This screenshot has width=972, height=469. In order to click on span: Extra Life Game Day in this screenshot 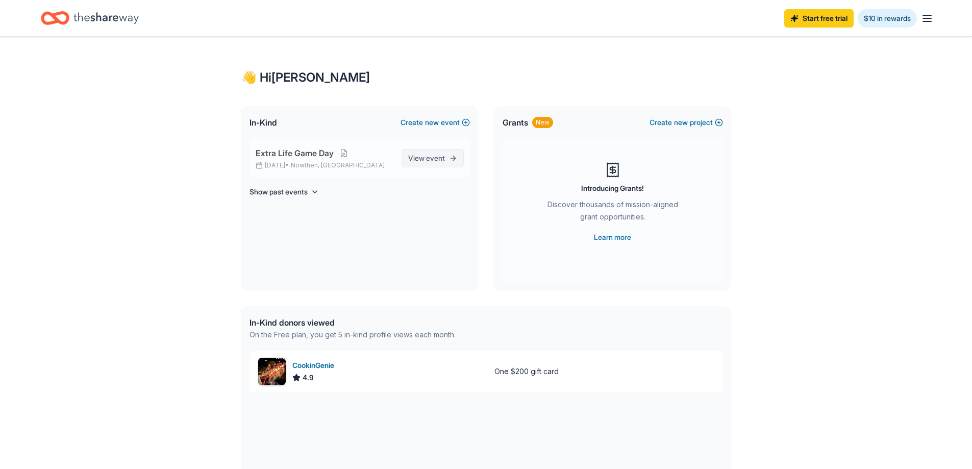, I will do `click(295, 153)`.